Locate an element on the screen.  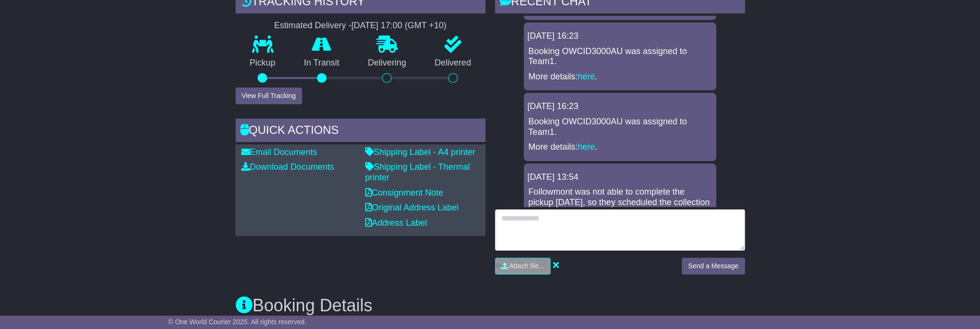
a: Shipping Label - Thermal printer is located at coordinates (417, 172).